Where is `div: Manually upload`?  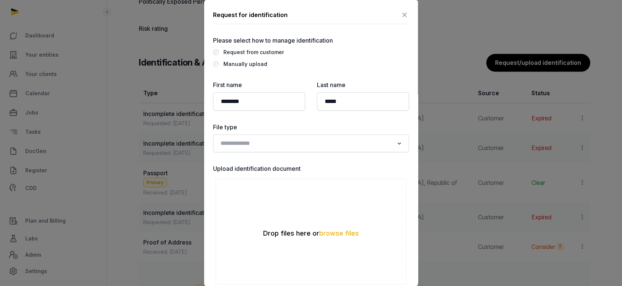
div: Manually upload is located at coordinates (245, 64).